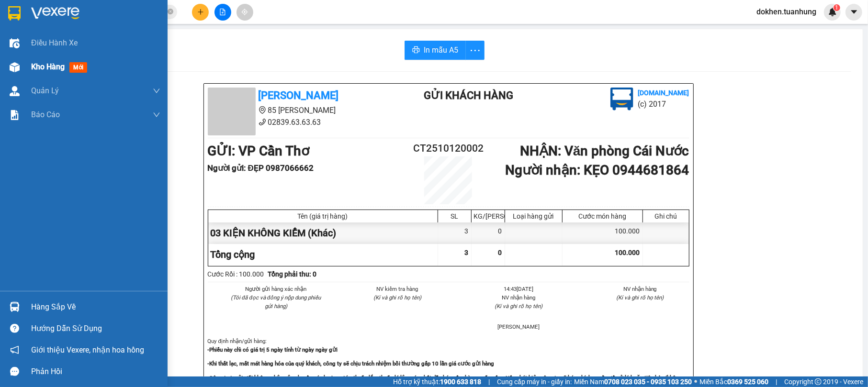  I want to click on div: Hàng sắp về, so click(96, 307).